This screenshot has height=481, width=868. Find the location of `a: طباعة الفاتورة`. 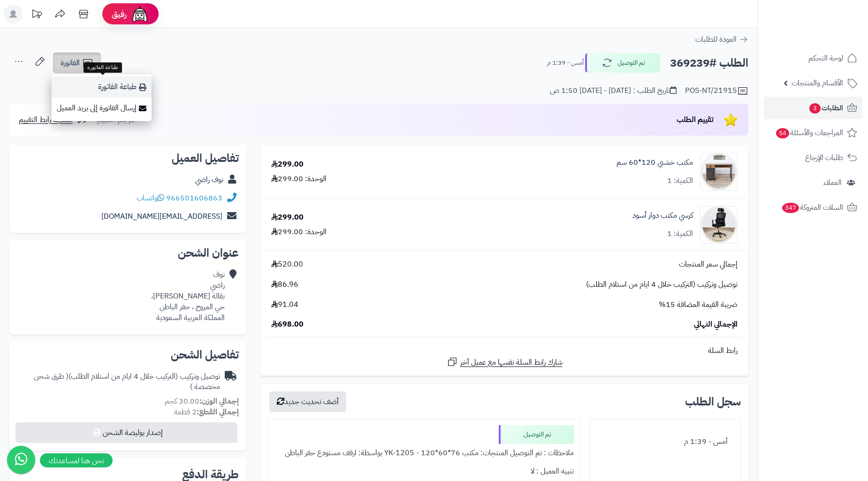

a: طباعة الفاتورة is located at coordinates (102, 87).